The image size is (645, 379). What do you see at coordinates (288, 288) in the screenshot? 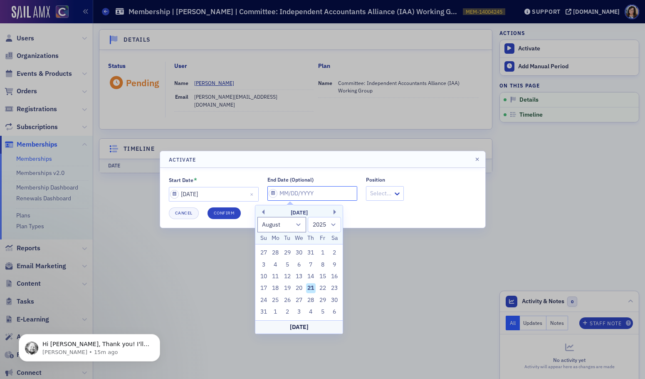
I see `div: Choose Tuesday, August 19th, 2025` at bounding box center [288, 288].